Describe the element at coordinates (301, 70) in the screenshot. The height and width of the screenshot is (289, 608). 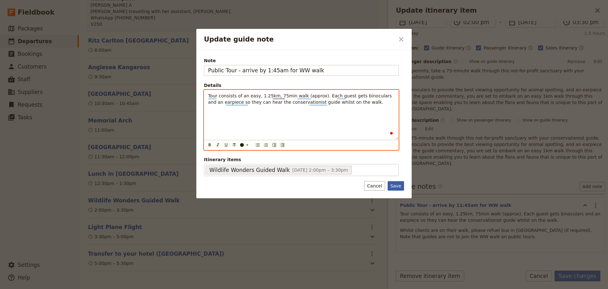
I see `input: Note` at that location.